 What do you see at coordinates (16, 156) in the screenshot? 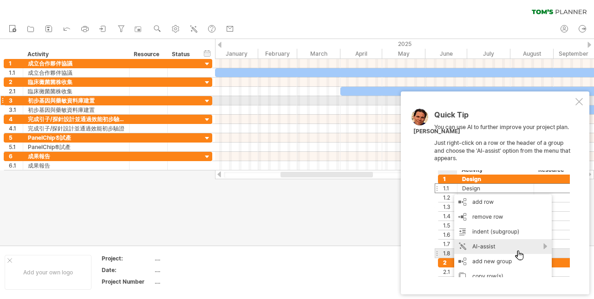
I see `div: 6` at bounding box center [16, 156].